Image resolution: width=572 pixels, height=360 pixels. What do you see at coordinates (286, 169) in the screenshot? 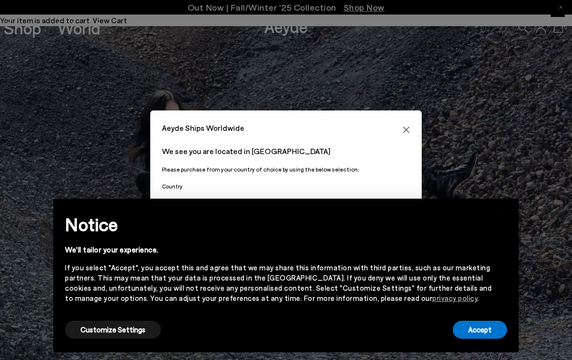
I see `p: Please purchase from your country of choice by using the below selection:` at bounding box center [286, 169].